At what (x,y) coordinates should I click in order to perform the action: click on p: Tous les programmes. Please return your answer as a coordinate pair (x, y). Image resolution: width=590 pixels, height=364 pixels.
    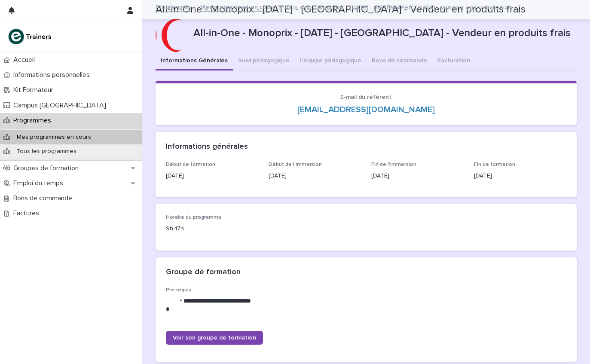
    Looking at the image, I should click on (47, 151).